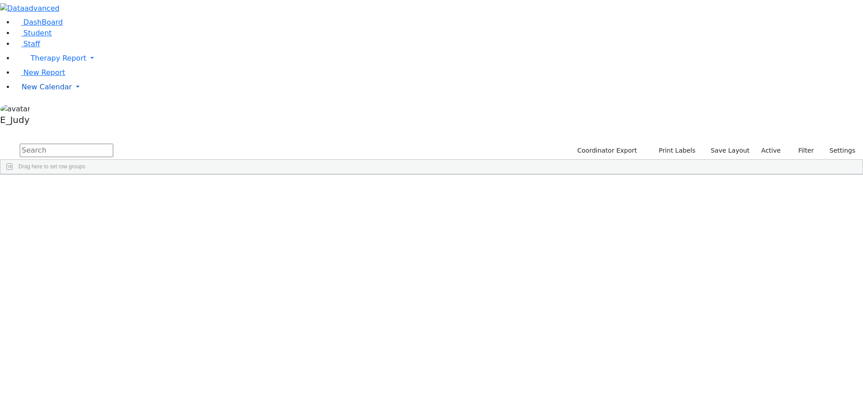 The width and height of the screenshot is (863, 409). I want to click on button: Filter, so click(802, 151).